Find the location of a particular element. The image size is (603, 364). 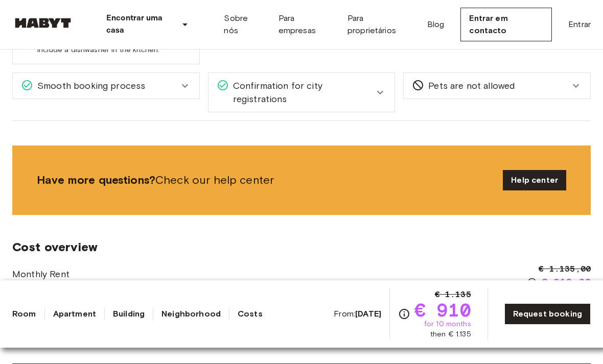

a: Room is located at coordinates (24, 314).